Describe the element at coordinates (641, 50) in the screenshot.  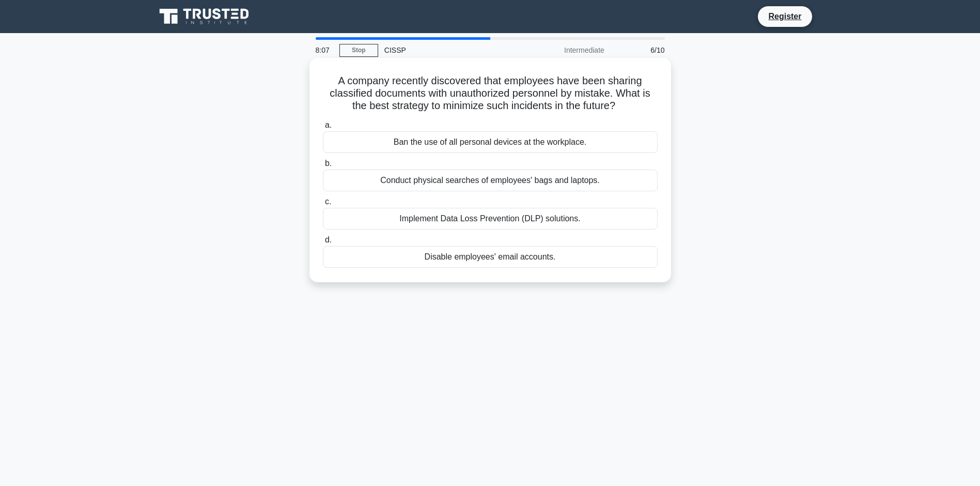
I see `div: 6/10` at that location.